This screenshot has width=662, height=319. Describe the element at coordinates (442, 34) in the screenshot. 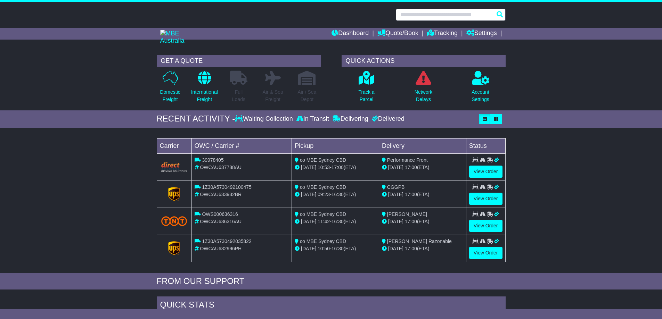

I see `a: Tracking` at that location.